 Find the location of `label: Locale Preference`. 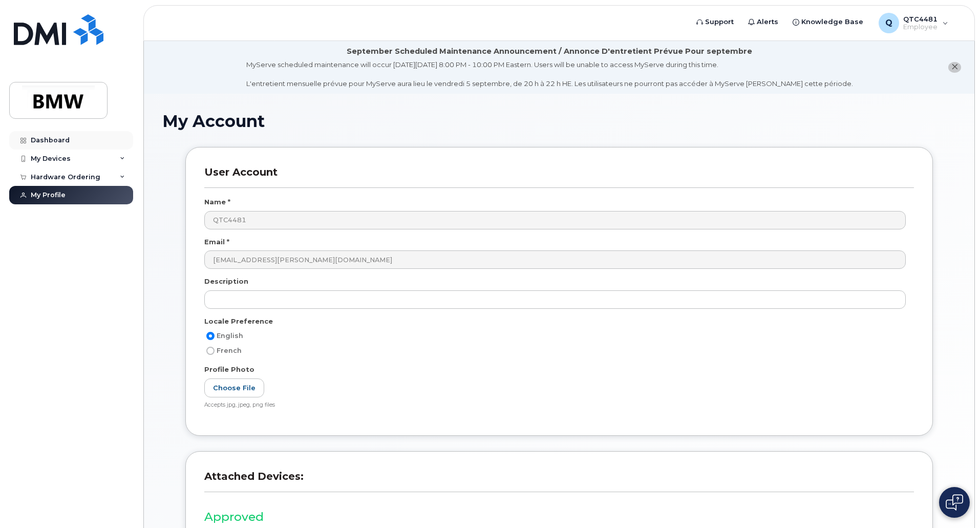

label: Locale Preference is located at coordinates (239, 321).